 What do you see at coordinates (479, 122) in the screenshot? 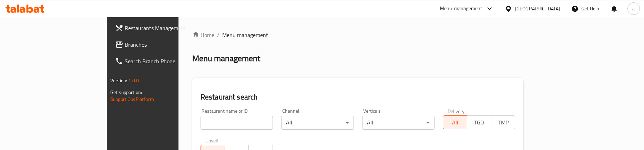
I see `button: TGO` at bounding box center [479, 122].